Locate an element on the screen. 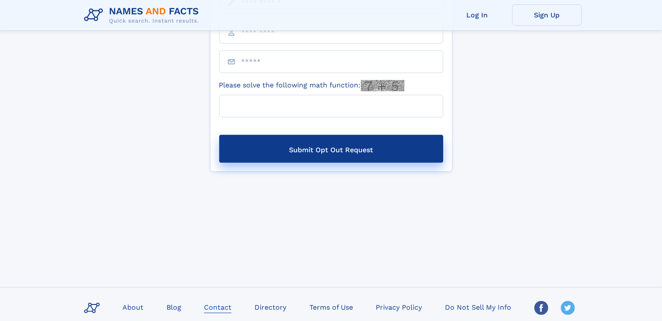 This screenshot has width=662, height=321. a: Sign Up is located at coordinates (547, 15).